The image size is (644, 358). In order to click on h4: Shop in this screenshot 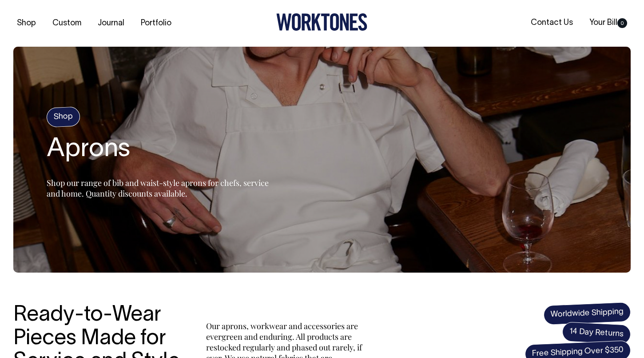, I will do `click(63, 116)`.